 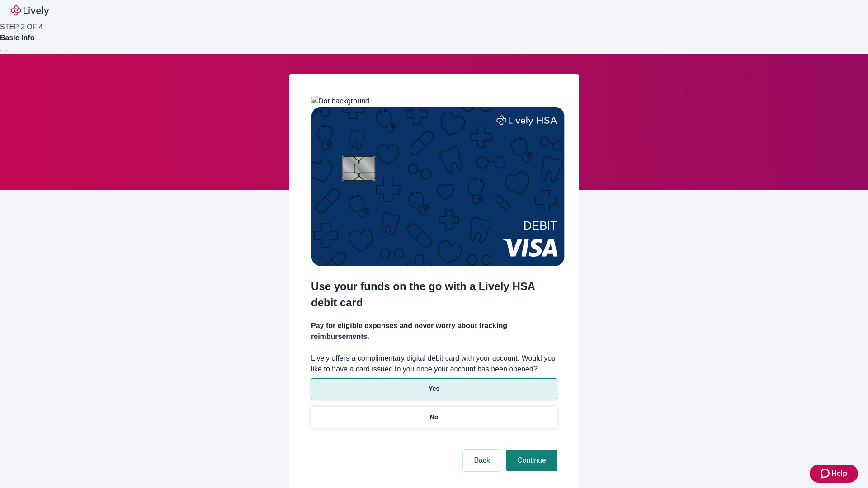 I want to click on button: No, so click(x=434, y=417).